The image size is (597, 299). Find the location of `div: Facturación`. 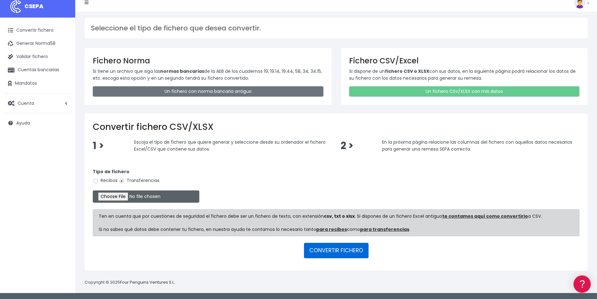

div: Facturación is located at coordinates (63, 127).